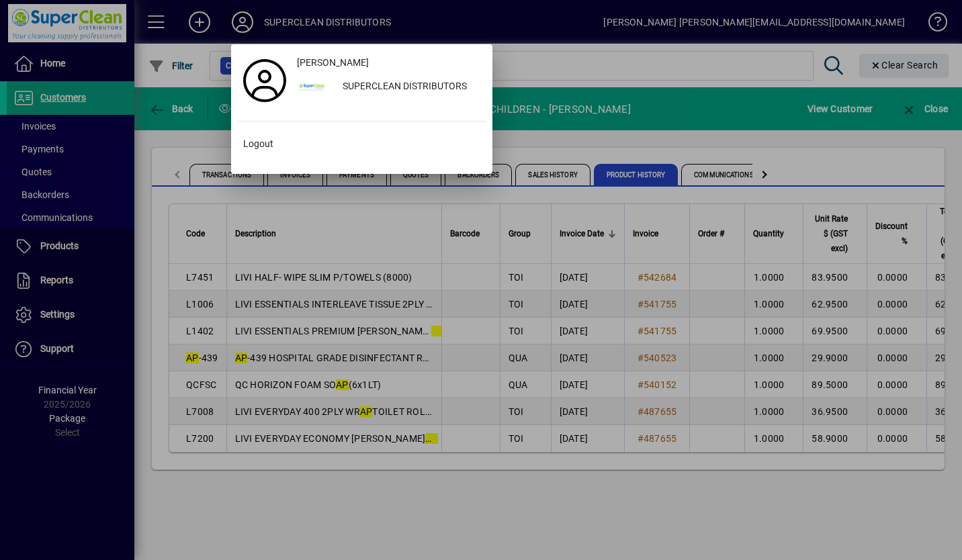 The image size is (962, 560). I want to click on button: Logout, so click(361, 144).